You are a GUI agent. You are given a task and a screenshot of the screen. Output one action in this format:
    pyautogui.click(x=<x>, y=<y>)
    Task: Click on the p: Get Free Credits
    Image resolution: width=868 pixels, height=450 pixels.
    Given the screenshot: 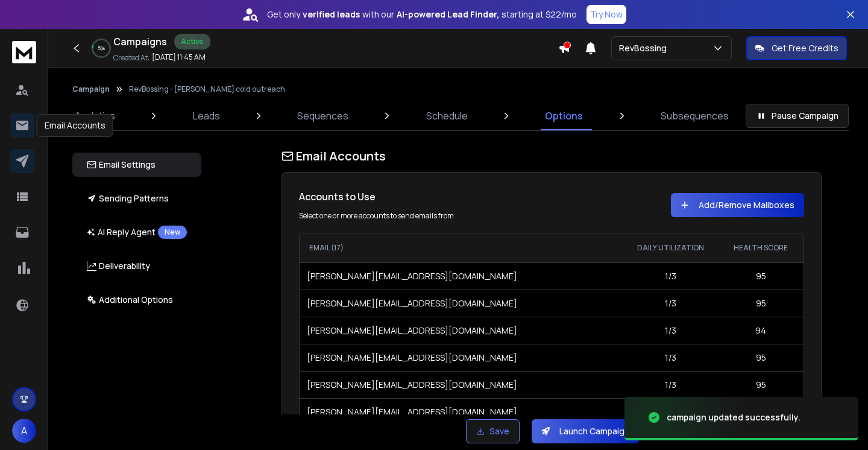 What is the action you would take?
    pyautogui.click(x=805, y=48)
    